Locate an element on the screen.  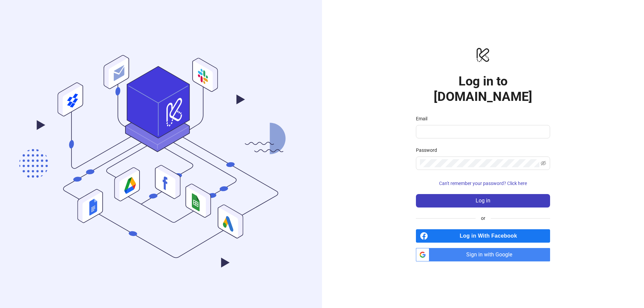
a: Sign in with Google is located at coordinates (483, 255).